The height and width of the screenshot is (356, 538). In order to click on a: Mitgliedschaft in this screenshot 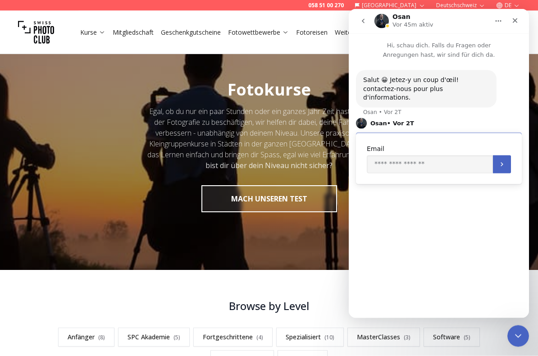, I will do `click(133, 32)`.